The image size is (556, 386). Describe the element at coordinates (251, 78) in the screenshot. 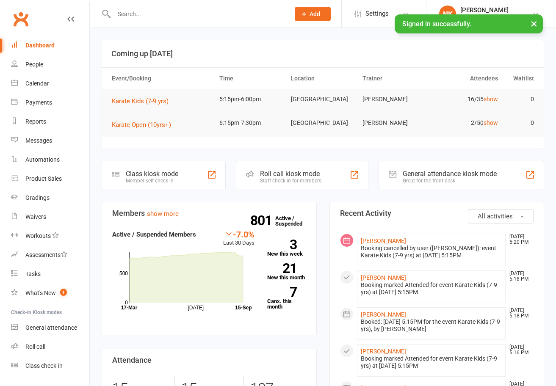

I see `th: Time` at that location.